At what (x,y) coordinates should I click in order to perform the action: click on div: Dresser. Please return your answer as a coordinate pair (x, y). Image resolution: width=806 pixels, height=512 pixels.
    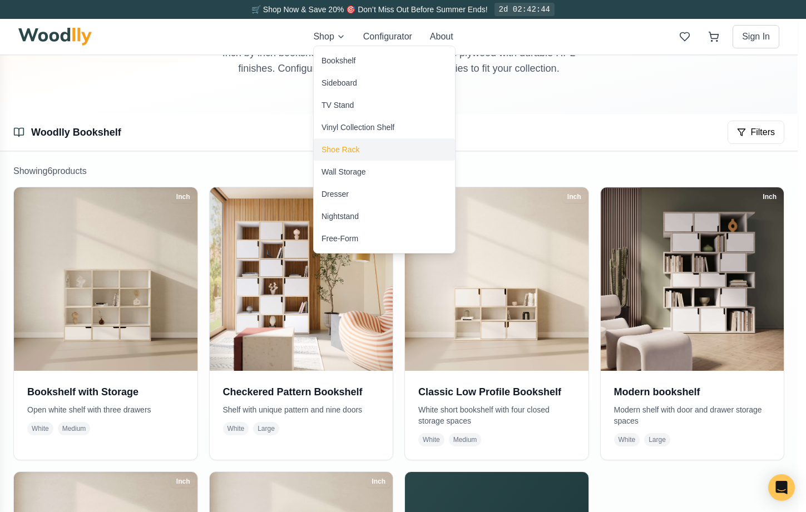
    Looking at the image, I should click on (335, 194).